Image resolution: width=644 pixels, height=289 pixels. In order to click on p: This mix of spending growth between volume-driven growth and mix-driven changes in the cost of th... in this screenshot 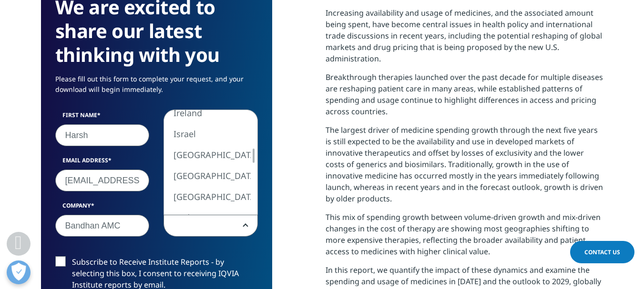, I will do `click(464, 238)`.